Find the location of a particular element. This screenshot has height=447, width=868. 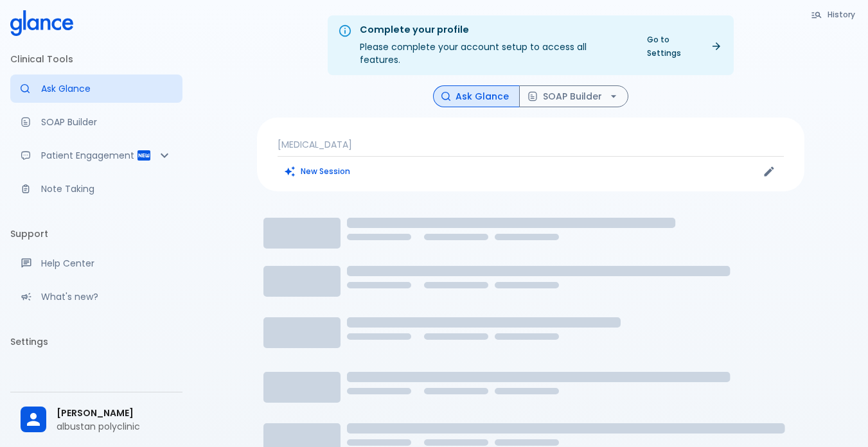

button: Edit is located at coordinates (769, 172).